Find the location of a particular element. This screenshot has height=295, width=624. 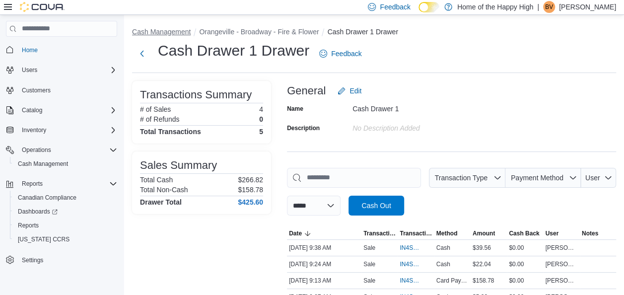

p: Home of the Happy High is located at coordinates (495, 7).